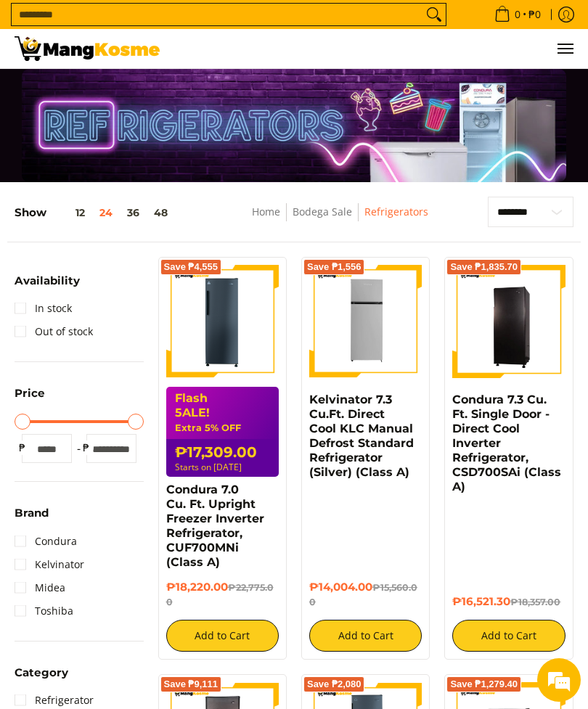  Describe the element at coordinates (50, 564) in the screenshot. I see `a: Kelvinator` at that location.